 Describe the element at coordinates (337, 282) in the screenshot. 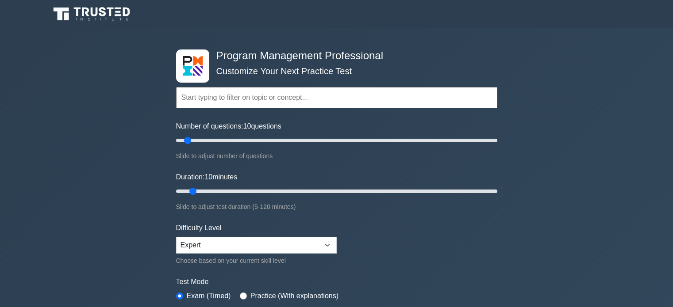

I see `label: Test Mode` at that location.